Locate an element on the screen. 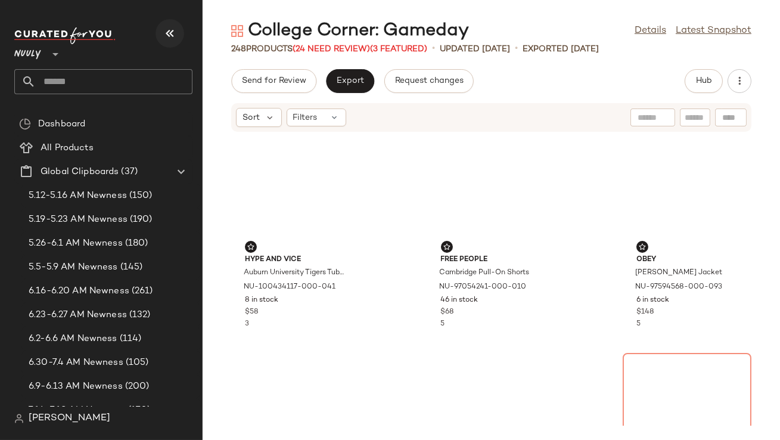 Image resolution: width=780 pixels, height=440 pixels. span: Cambridge Pull-On Shorts is located at coordinates (484, 273).